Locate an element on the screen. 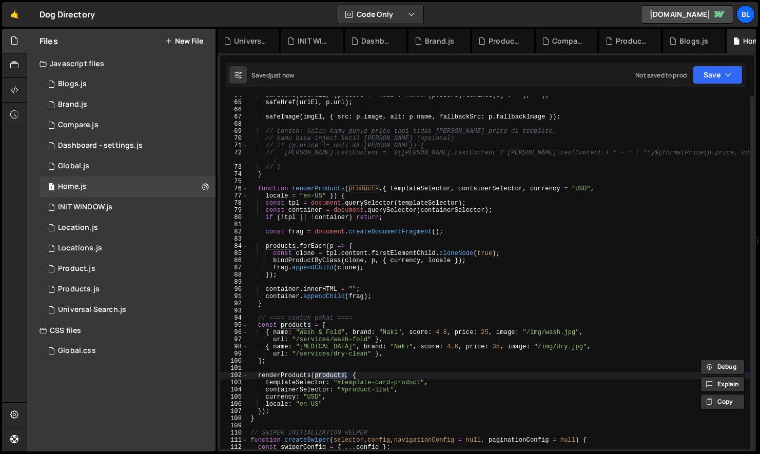  div: 88 is located at coordinates (234, 275).